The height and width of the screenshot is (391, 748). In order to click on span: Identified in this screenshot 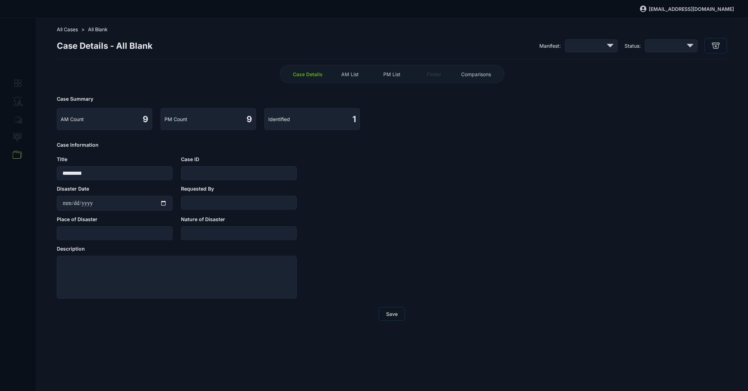, I will do `click(279, 119)`.